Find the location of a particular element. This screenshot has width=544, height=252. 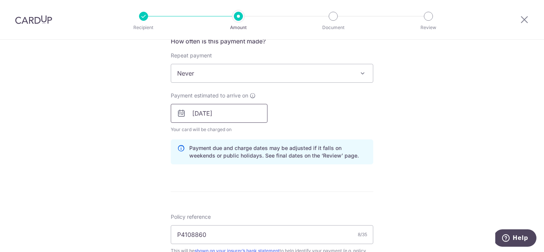

label: Policy reference is located at coordinates (191, 217).